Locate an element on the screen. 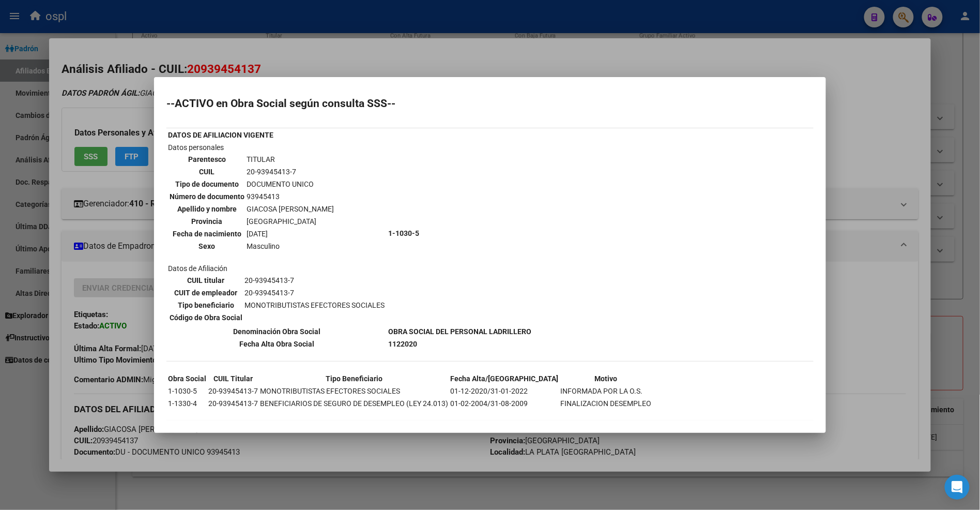 Image resolution: width=980 pixels, height=510 pixels. th: CUIT de empleador is located at coordinates (206, 292).